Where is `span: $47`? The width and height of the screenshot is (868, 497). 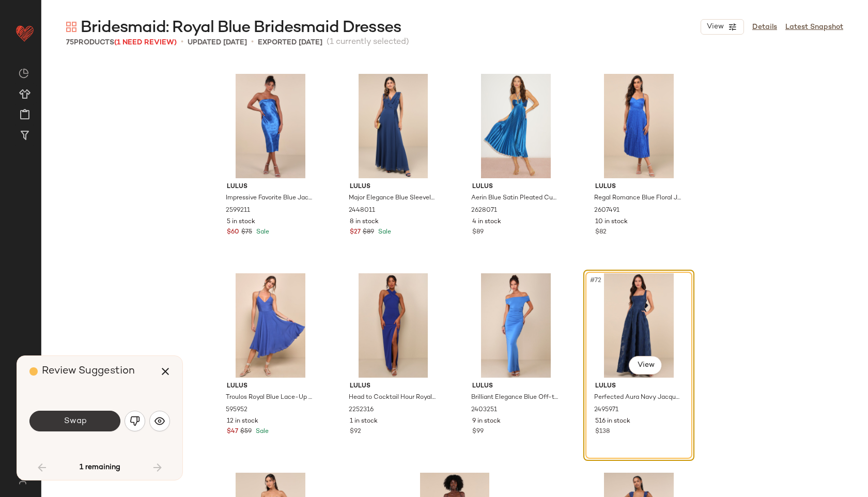
span: $47 is located at coordinates (233, 432).